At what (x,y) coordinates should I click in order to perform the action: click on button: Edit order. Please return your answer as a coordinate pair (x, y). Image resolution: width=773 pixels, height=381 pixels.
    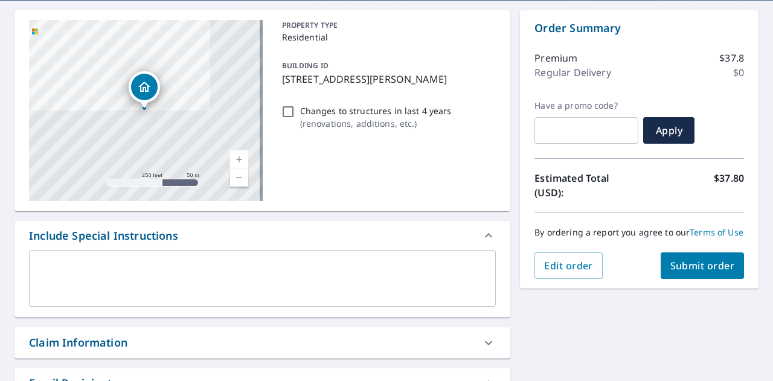
    Looking at the image, I should click on (568, 266).